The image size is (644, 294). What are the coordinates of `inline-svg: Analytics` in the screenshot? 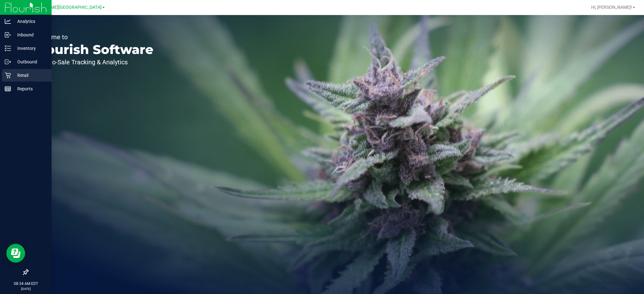 It's located at (8, 21).